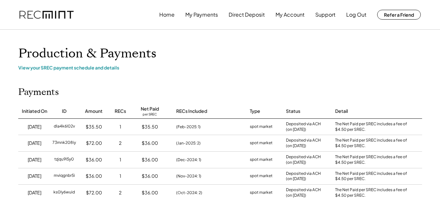 The image size is (440, 198). What do you see at coordinates (64, 143) in the screenshot?
I see `div: 73mnk208iy` at bounding box center [64, 143].